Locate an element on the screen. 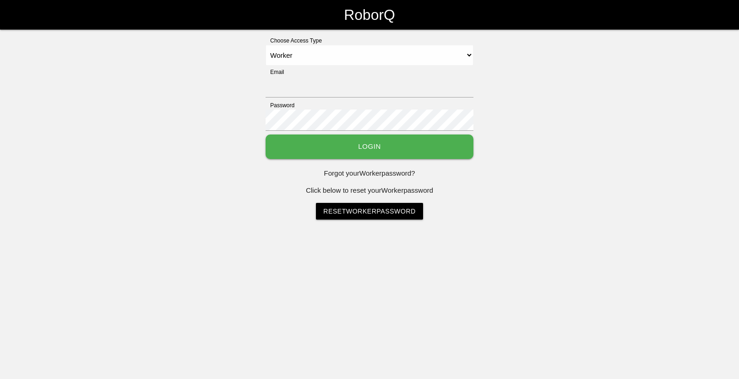 The width and height of the screenshot is (739, 379). button: Login is located at coordinates (369, 146).